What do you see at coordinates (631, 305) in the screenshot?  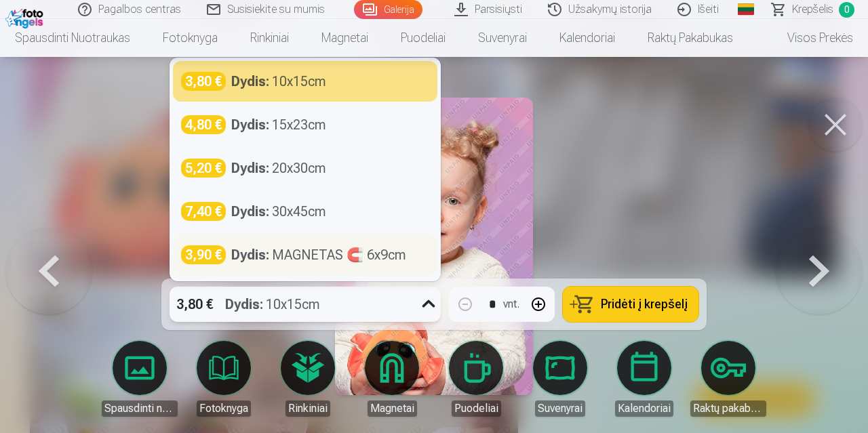 I see `button: Pridėti į krepšelį` at bounding box center [631, 305].